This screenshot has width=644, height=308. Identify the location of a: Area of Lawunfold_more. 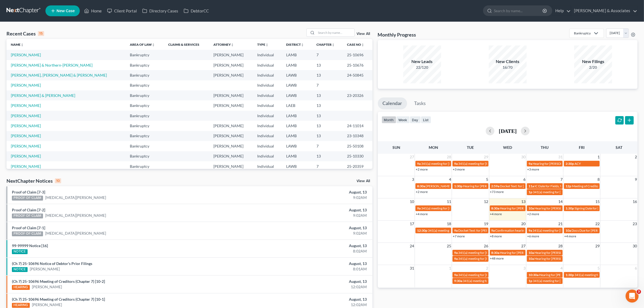
(142, 44).